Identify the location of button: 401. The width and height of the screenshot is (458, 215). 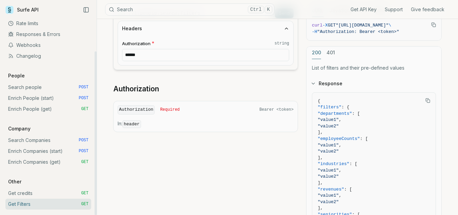
(331, 53).